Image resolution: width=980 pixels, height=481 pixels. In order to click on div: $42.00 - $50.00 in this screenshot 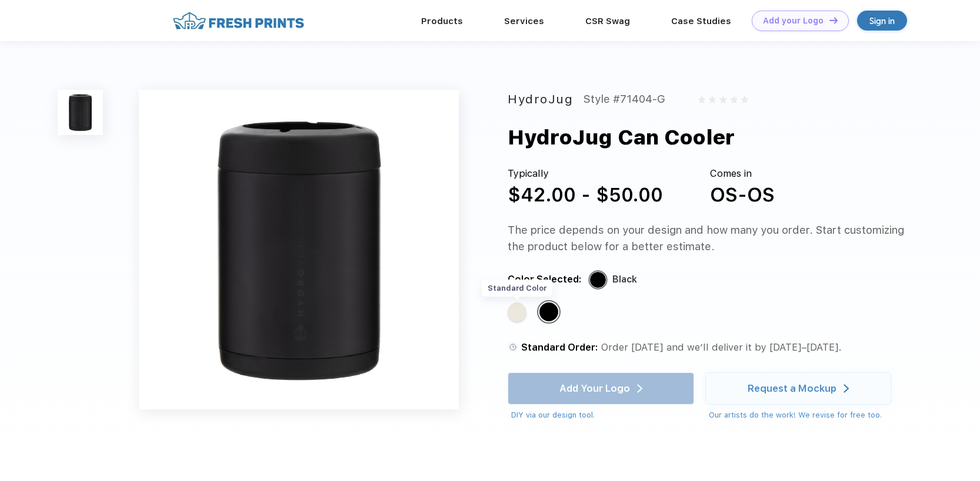, I will do `click(585, 195)`.